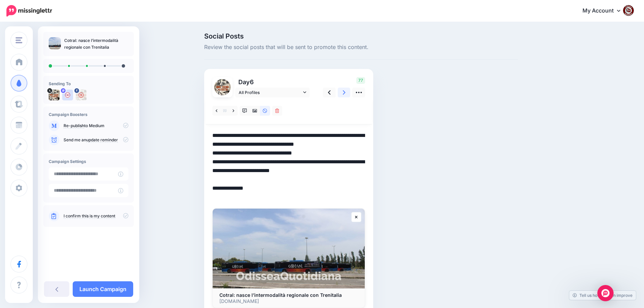 Image resolution: width=644 pixels, height=308 pixels. I want to click on img: Cotral: nasce l’intermodalità regionale con Trenitalia, so click(289, 249).